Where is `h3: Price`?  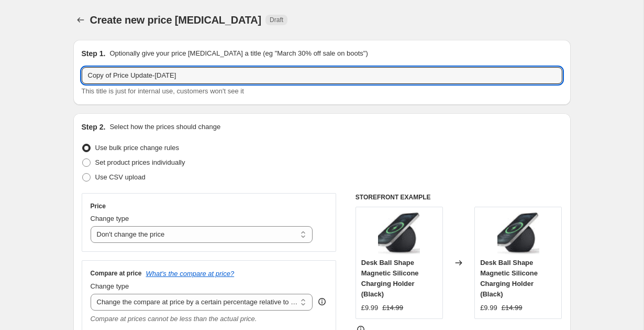
h3: Price is located at coordinates (98, 206).